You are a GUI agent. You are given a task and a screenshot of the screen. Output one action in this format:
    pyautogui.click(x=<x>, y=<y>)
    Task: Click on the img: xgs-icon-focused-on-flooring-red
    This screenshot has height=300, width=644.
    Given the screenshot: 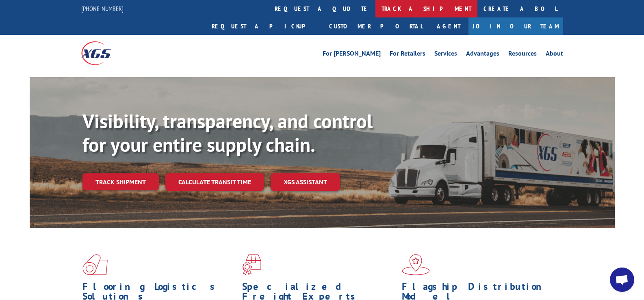 What is the action you would take?
    pyautogui.click(x=251, y=265)
    